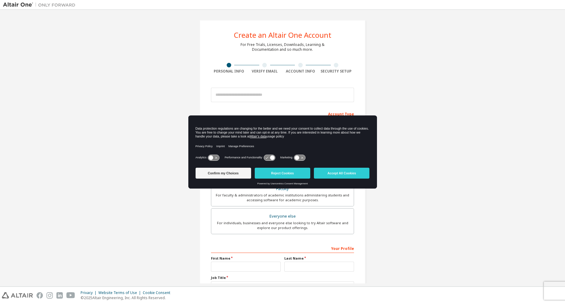 This screenshot has width=565, height=304. Describe the element at coordinates (50, 295) in the screenshot. I see `img: instagram.svg` at that location.